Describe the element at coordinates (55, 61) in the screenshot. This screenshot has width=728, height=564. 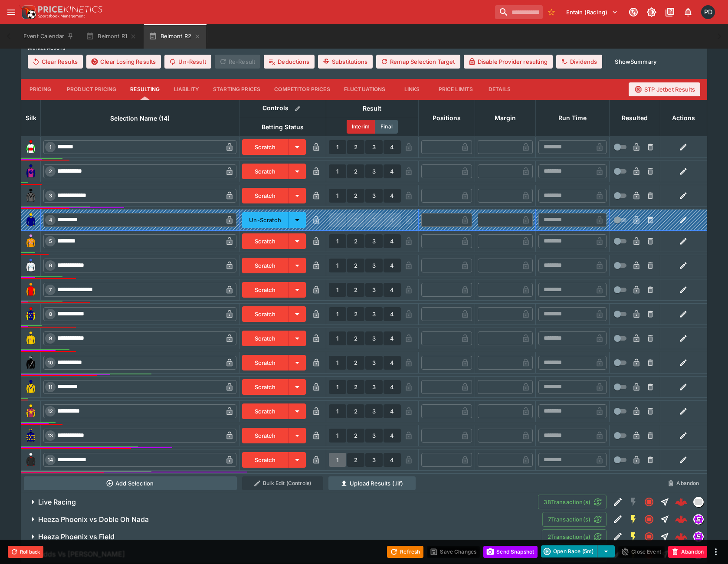
I see `button: Clear Results` at that location.